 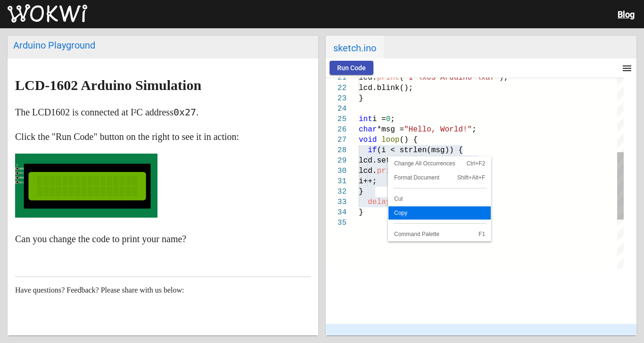 I want to click on span: Shift+Alt+F, so click(x=469, y=178).